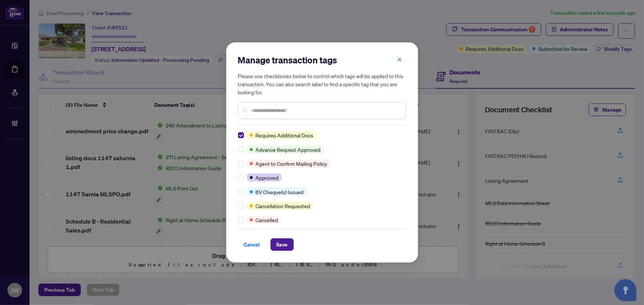  What do you see at coordinates (322, 60) in the screenshot?
I see `h2: Manage transaction tags` at bounding box center [322, 60].